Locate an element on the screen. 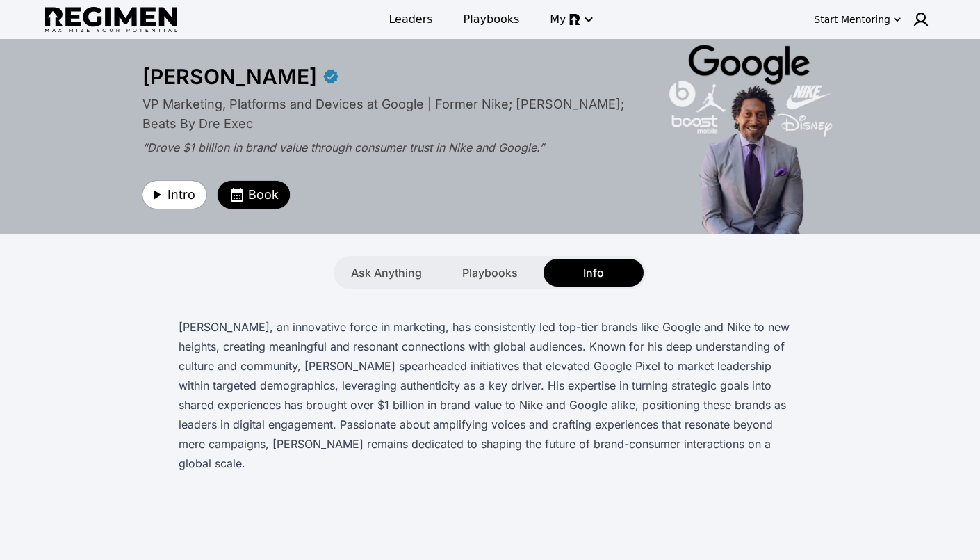  button: Playbooks is located at coordinates (490, 273).